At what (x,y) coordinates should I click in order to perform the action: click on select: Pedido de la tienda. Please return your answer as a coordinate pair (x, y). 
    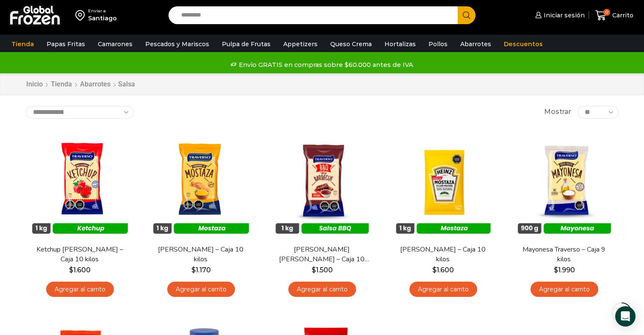
    Looking at the image, I should click on (80, 112).